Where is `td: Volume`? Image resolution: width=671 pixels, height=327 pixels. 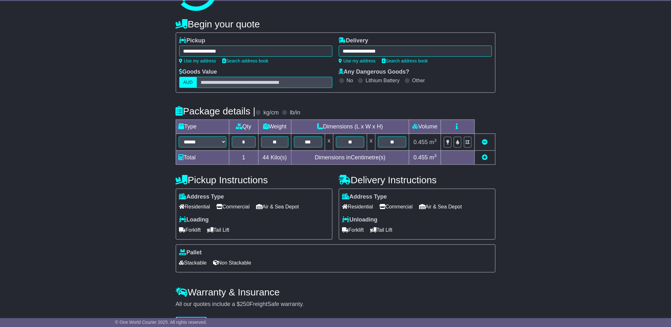
td: Volume is located at coordinates (425, 127).